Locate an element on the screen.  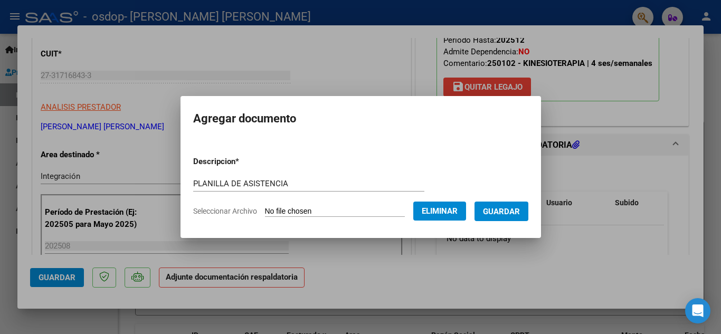
h2: Agregar documento is located at coordinates (360, 119).